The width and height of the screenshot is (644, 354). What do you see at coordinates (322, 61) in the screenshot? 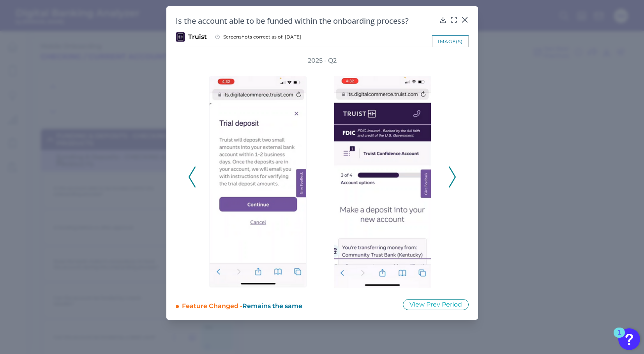
I see `h3: 2025 - Q2` at bounding box center [322, 61].